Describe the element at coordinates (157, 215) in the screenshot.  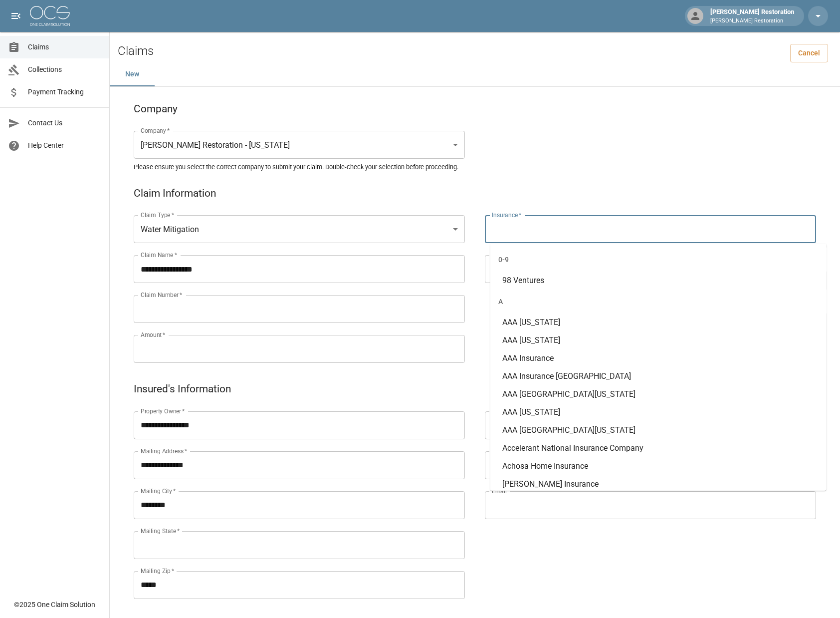
I see `label: Claim Type` at that location.